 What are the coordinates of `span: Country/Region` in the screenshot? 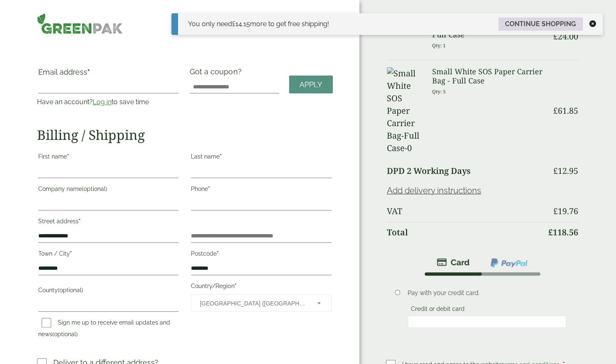 It's located at (261, 303).